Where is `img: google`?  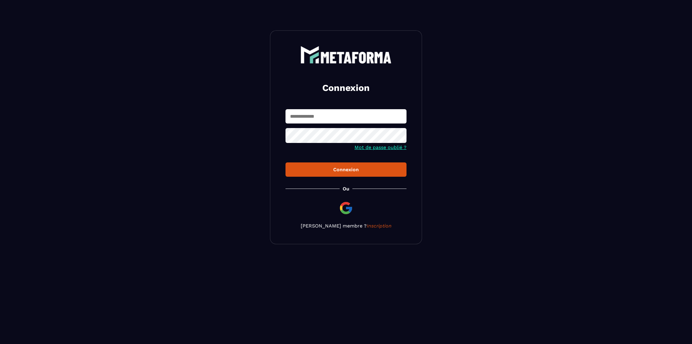 img: google is located at coordinates (346, 208).